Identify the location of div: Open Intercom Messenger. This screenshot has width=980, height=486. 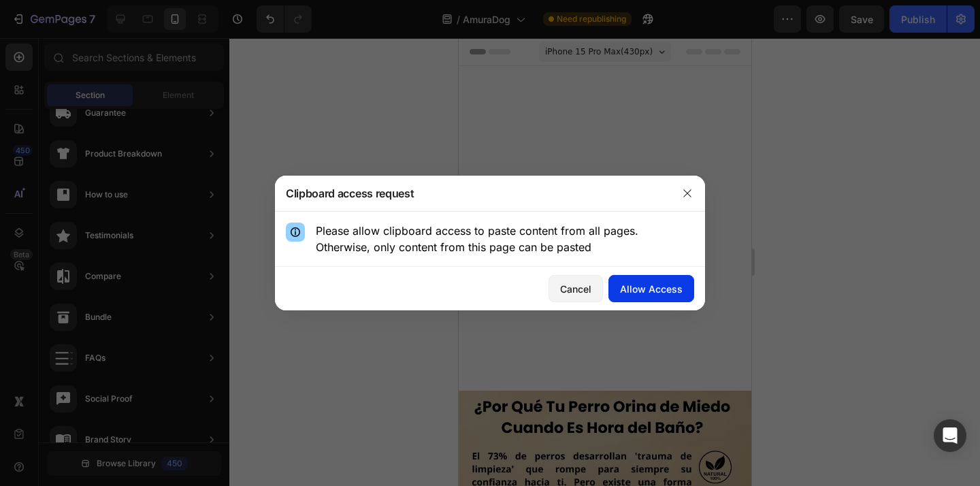
(950, 436).